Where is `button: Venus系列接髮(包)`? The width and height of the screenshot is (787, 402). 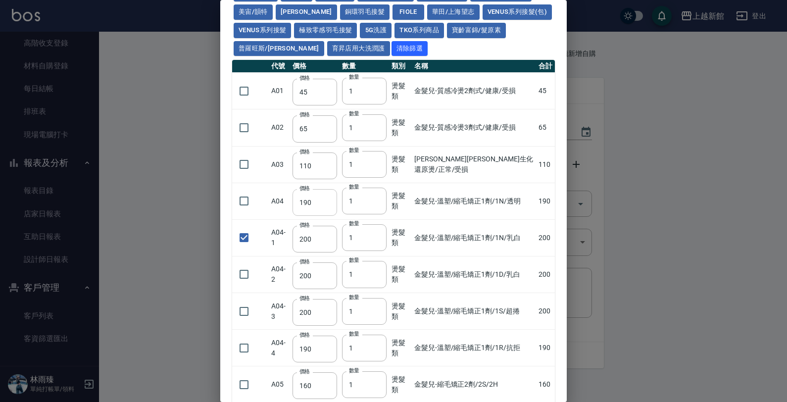 button: Venus系列接髮(包) is located at coordinates (517, 12).